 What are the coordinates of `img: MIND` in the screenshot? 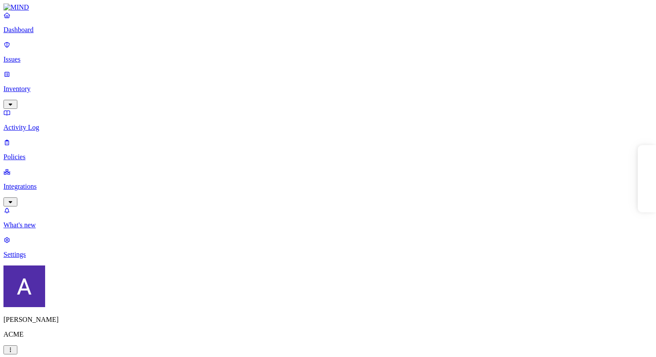 It's located at (16, 7).